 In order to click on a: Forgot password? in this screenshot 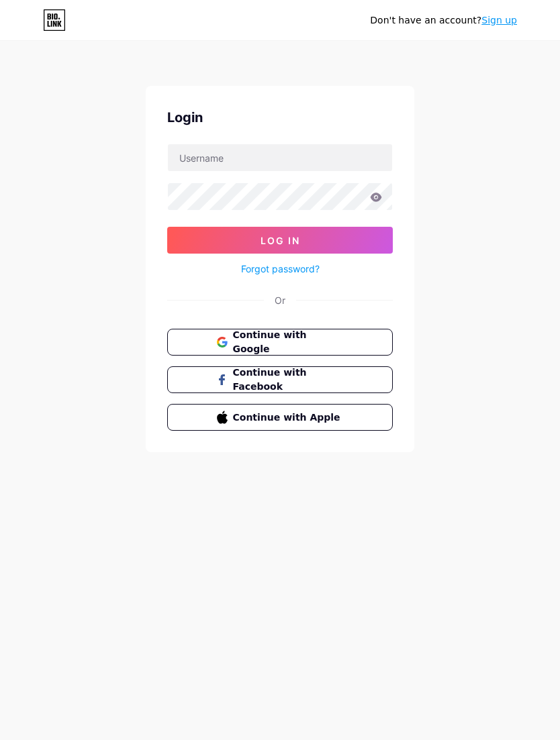, I will do `click(280, 268)`.